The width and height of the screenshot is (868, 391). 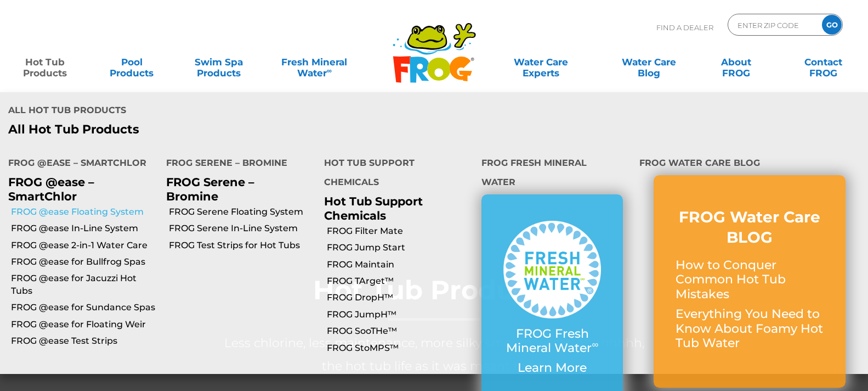 I want to click on input: GO, so click(x=832, y=25).